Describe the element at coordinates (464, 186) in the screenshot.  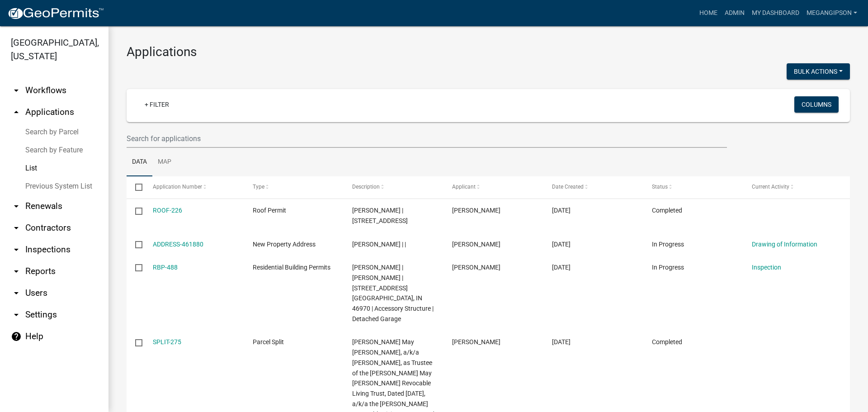
I see `span: Applicant` at that location.